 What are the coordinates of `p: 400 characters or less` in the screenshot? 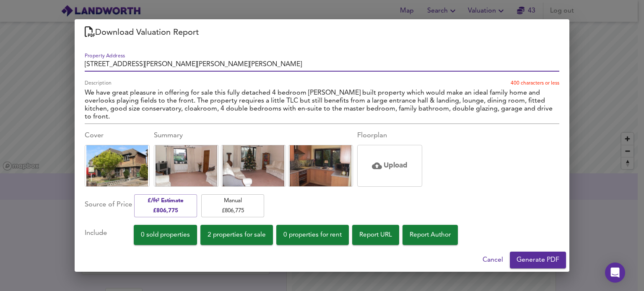 It's located at (535, 83).